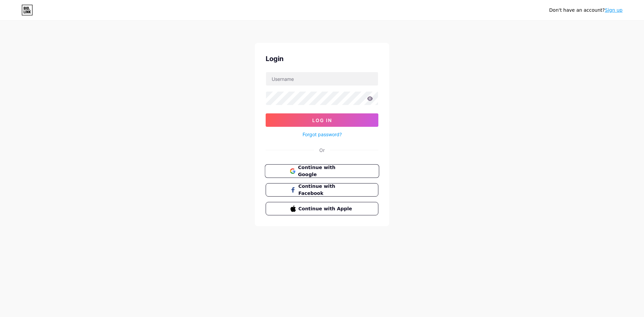 Image resolution: width=644 pixels, height=317 pixels. Describe the element at coordinates (322, 208) in the screenshot. I see `button: Continue with Apple` at that location.